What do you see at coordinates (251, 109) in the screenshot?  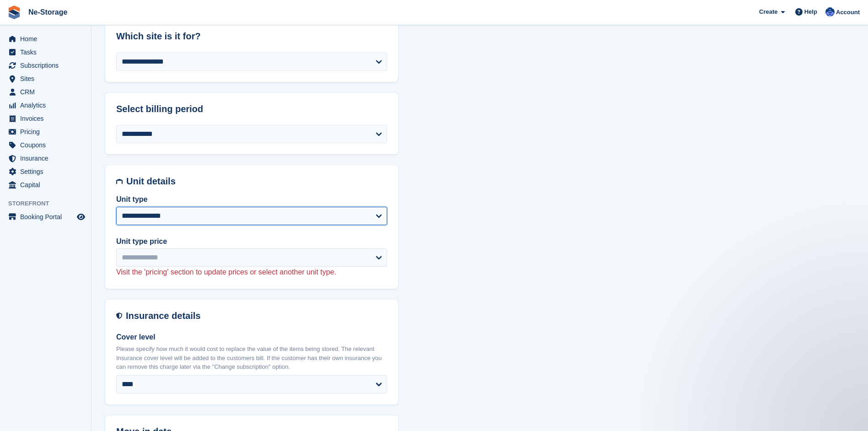 I see `h2: Select billing period` at bounding box center [251, 109].